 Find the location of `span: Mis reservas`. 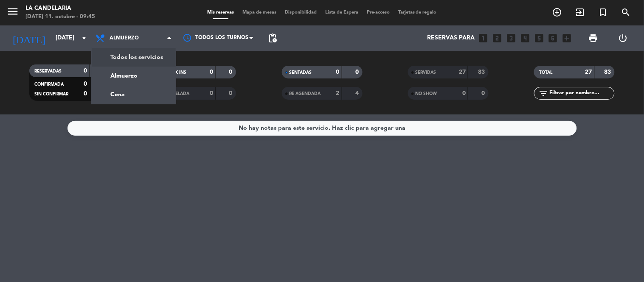

span: Mis reservas is located at coordinates (221, 12).